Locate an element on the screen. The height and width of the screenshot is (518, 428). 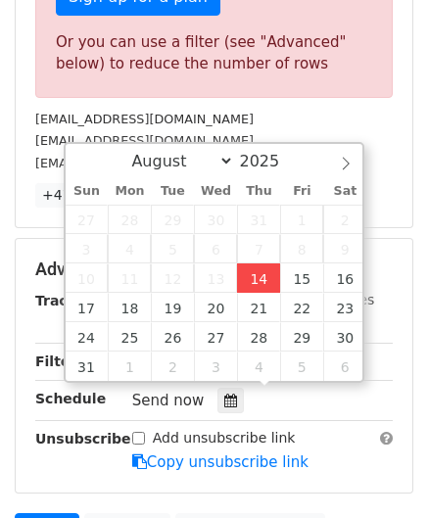
span: August 7, 2025 is located at coordinates (258, 249).